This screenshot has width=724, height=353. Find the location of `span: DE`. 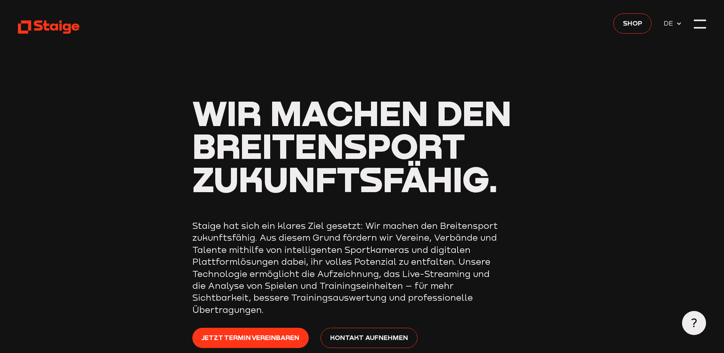

span: DE is located at coordinates (670, 23).